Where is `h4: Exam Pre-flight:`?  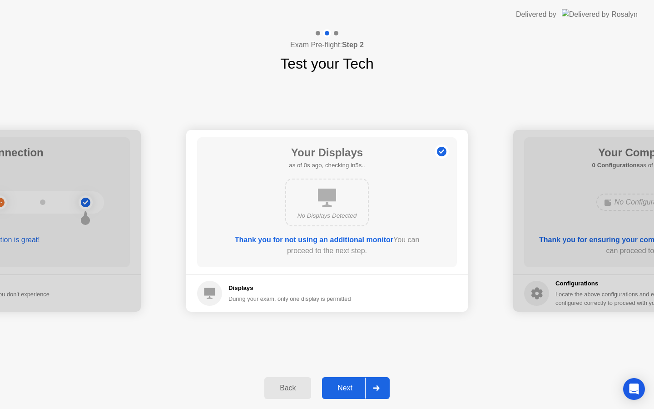 h4: Exam Pre-flight: is located at coordinates (327, 45).